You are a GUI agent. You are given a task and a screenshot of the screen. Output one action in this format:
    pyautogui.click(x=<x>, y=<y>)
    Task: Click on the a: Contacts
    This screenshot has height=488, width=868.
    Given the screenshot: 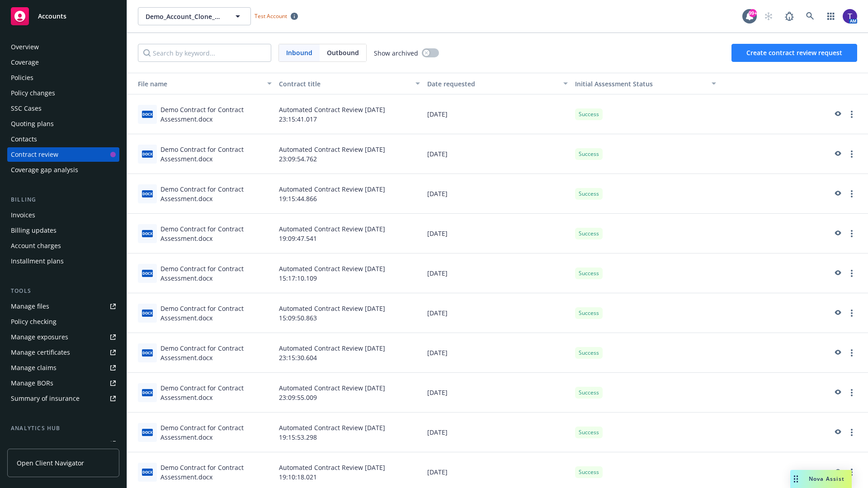 What is the action you would take?
    pyautogui.click(x=63, y=139)
    